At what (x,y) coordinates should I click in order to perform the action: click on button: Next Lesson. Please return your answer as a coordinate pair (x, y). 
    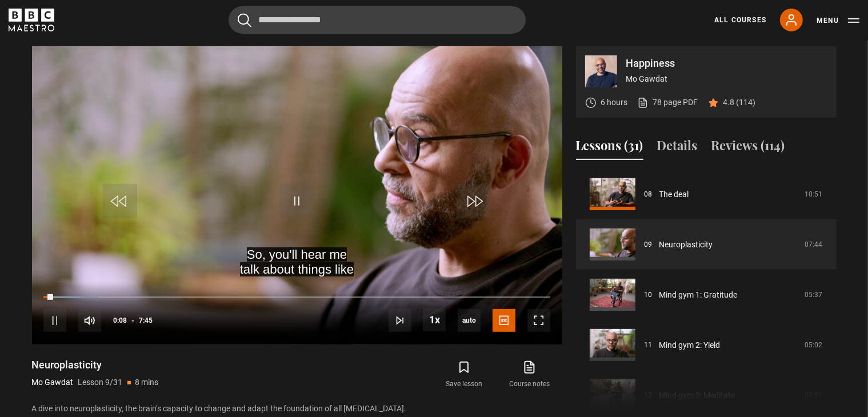
    Looking at the image, I should click on (400, 320).